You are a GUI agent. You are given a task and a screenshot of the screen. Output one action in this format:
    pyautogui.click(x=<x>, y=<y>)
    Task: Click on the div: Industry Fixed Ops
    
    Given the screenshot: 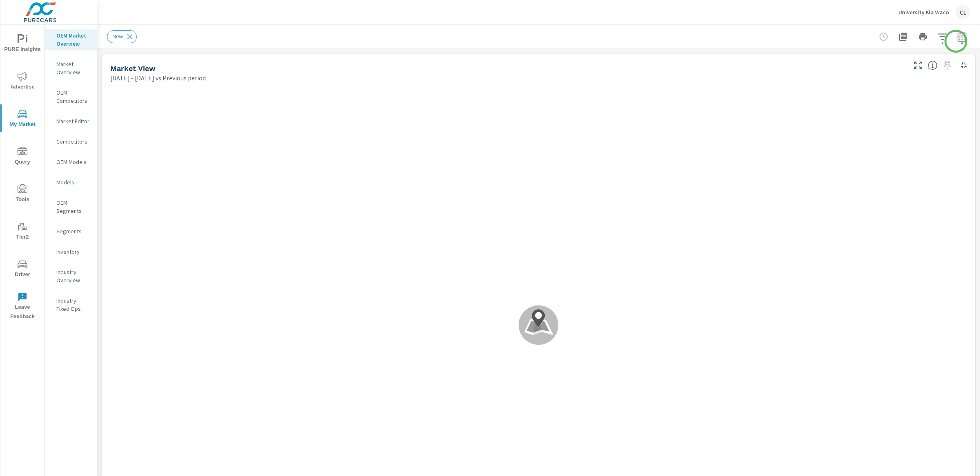 What is the action you would take?
    pyautogui.click(x=71, y=305)
    